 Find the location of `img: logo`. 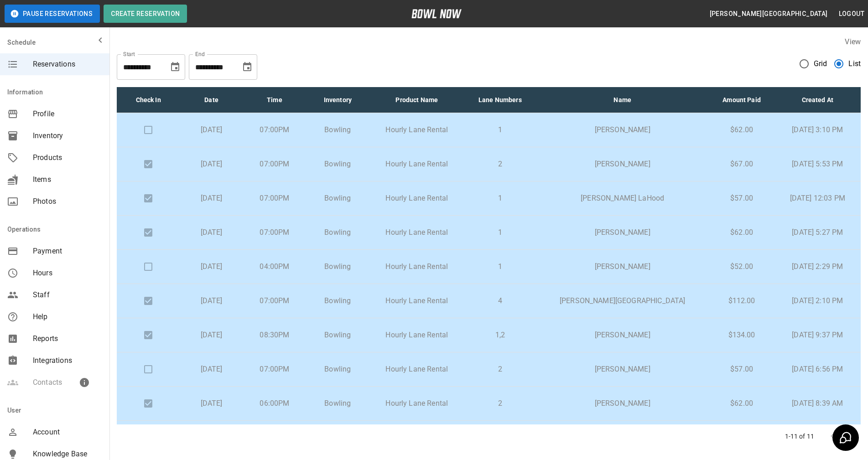

img: logo is located at coordinates (436, 13).